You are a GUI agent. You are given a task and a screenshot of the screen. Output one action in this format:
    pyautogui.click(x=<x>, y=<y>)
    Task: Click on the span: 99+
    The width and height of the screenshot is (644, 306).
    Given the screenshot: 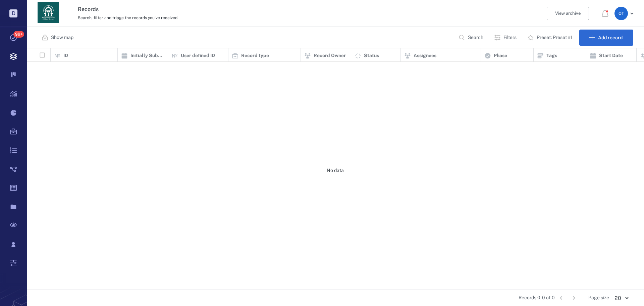 What is the action you would take?
    pyautogui.click(x=19, y=34)
    